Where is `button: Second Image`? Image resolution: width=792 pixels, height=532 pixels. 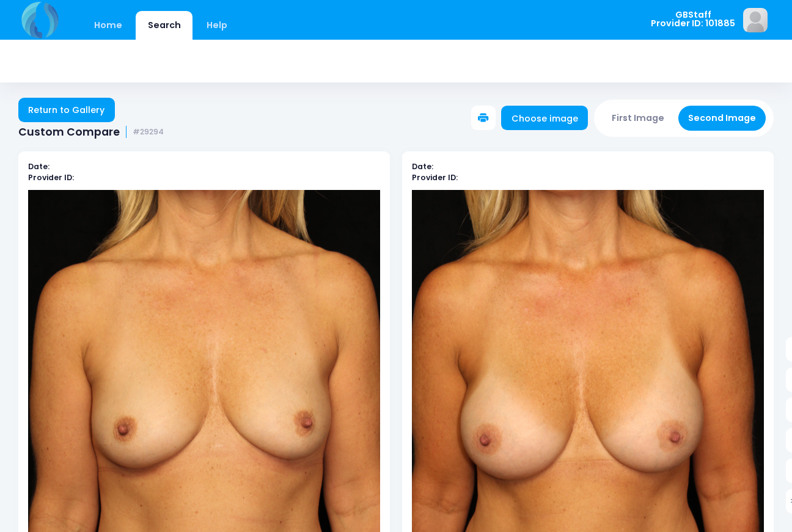 button: Second Image is located at coordinates (723, 118).